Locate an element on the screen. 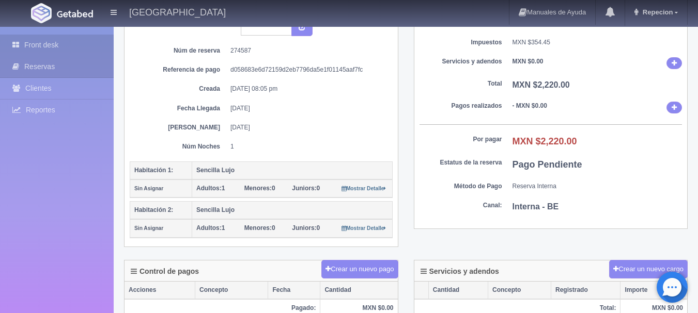 This screenshot has height=313, width=698. dd: d058683e6d72159d2eb7796da5e1f01145aaf7fc is located at coordinates (307, 70).